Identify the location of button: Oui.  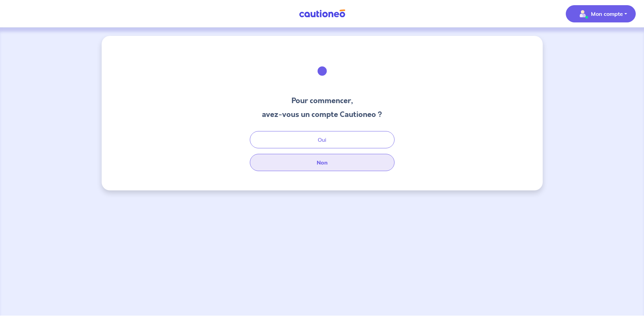
(322, 140).